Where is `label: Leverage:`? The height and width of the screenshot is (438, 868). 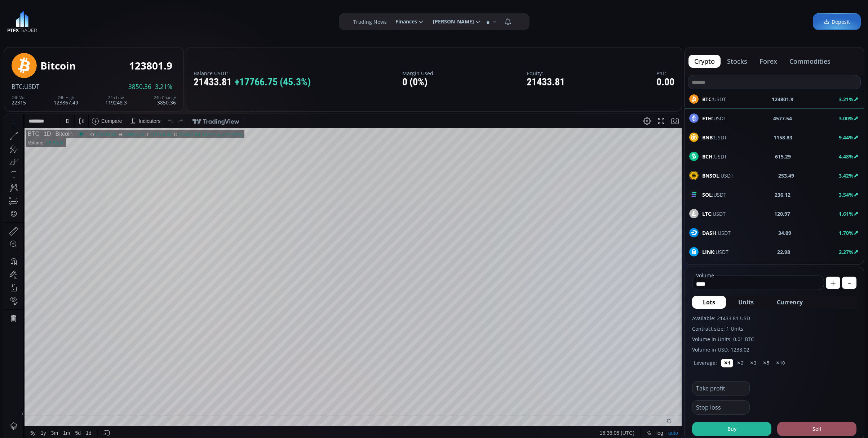
label: Leverage: is located at coordinates (705, 363).